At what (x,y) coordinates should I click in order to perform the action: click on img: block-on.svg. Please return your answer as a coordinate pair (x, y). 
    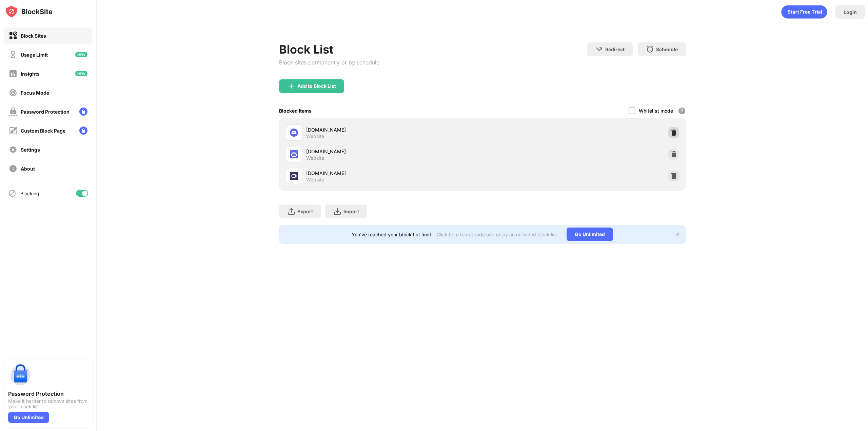
    Looking at the image, I should click on (13, 36).